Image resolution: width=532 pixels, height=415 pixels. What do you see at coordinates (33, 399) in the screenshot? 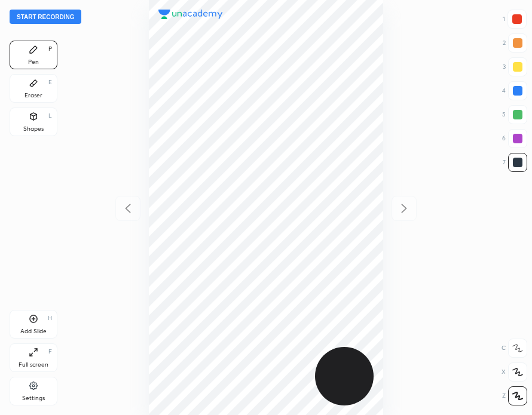
I see `div: Settings` at bounding box center [33, 399].